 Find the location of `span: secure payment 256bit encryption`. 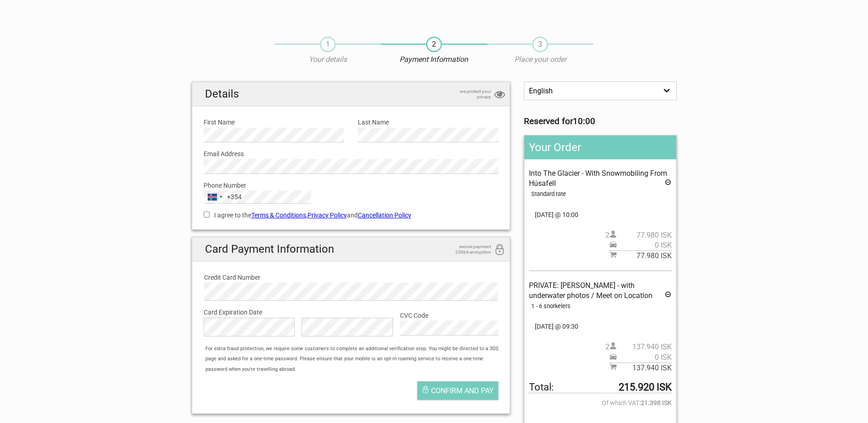

span: secure payment 256bit encryption is located at coordinates (468, 249).